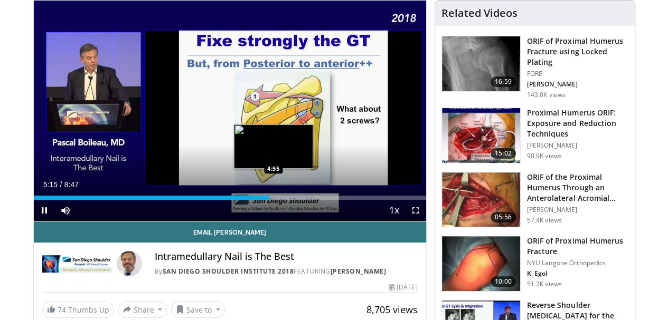 The image size is (668, 320). Describe the element at coordinates (503, 282) in the screenshot. I see `span: 10:00` at that location.